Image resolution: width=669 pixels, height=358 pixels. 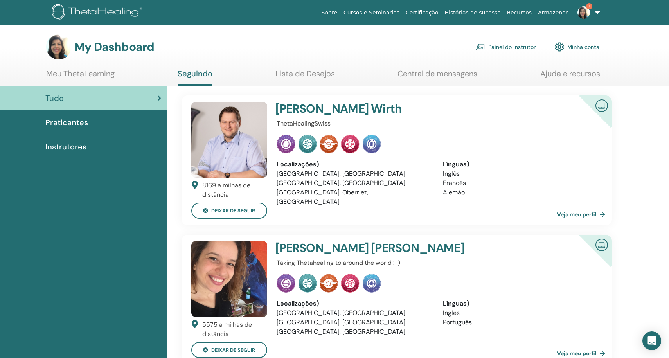 I want to click on a: Cursos e Seminários, so click(x=371, y=13).